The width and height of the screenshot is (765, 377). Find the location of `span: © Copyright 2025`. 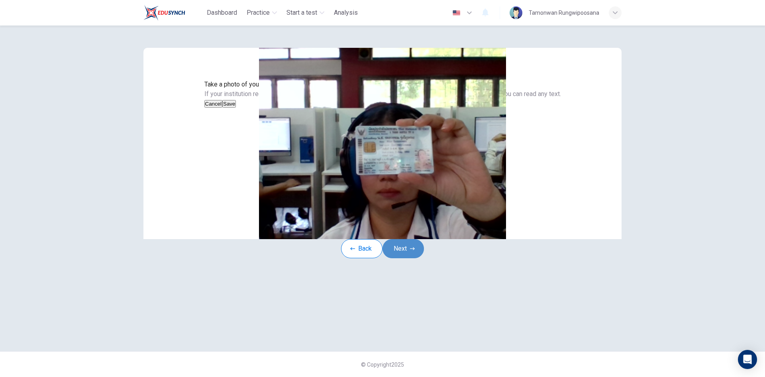

span: © Copyright 2025 is located at coordinates (383, 365).